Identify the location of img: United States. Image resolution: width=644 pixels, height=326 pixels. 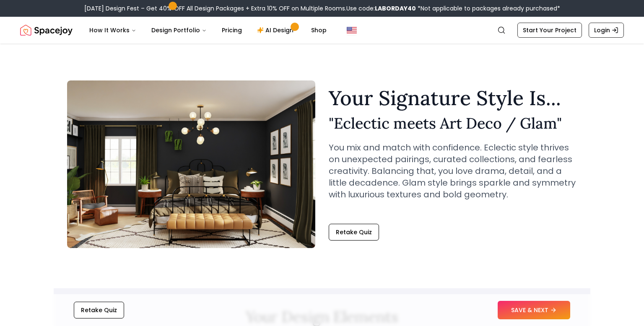
(352, 30).